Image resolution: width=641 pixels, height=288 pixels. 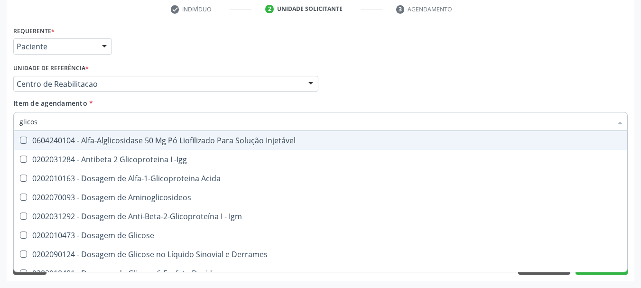 What do you see at coordinates (55, 46) in the screenshot?
I see `span: Paciente` at bounding box center [55, 46].